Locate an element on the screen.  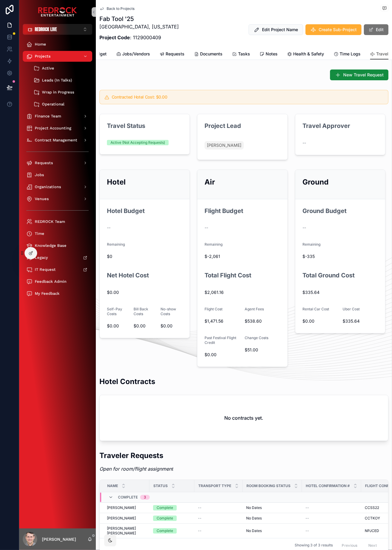
button: Edit Project Name is located at coordinates (276, 30).